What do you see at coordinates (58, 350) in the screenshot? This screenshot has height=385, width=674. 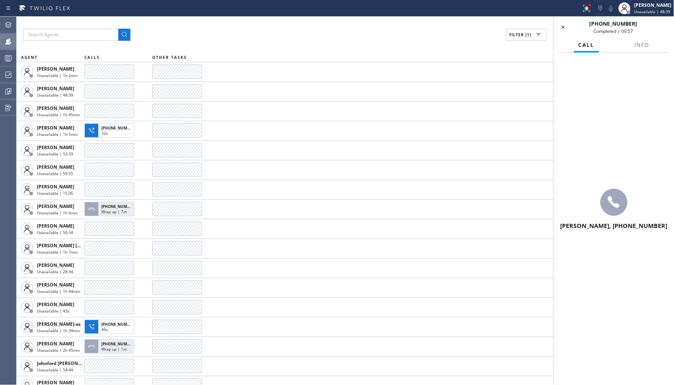 I see `span: Unavailable | 2h 45min` at bounding box center [58, 350].